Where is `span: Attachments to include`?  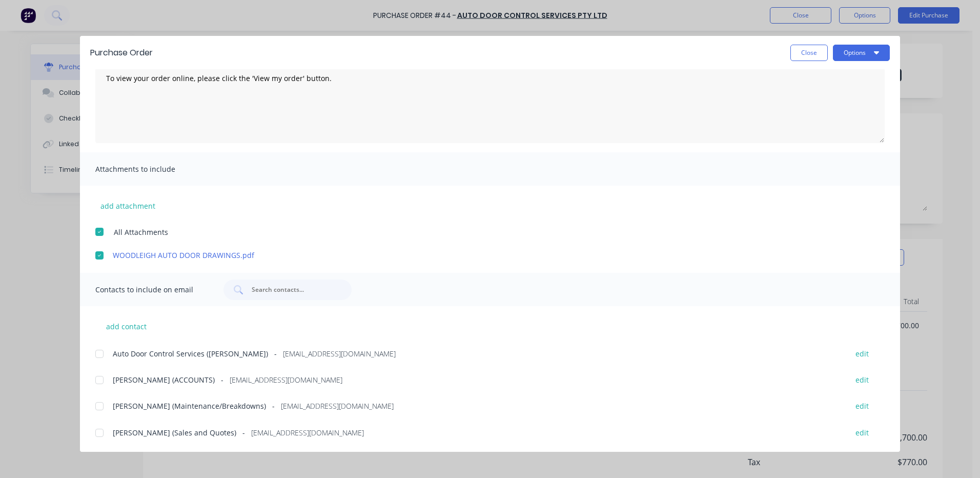
span: Attachments to include is located at coordinates (152, 169).